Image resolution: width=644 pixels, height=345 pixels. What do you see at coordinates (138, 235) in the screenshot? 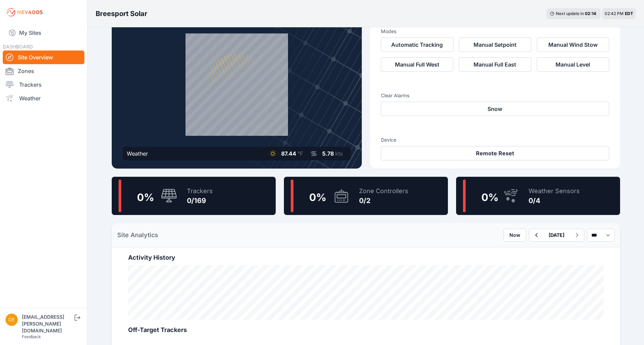
I see `h2: Site Analytics` at bounding box center [138, 235].